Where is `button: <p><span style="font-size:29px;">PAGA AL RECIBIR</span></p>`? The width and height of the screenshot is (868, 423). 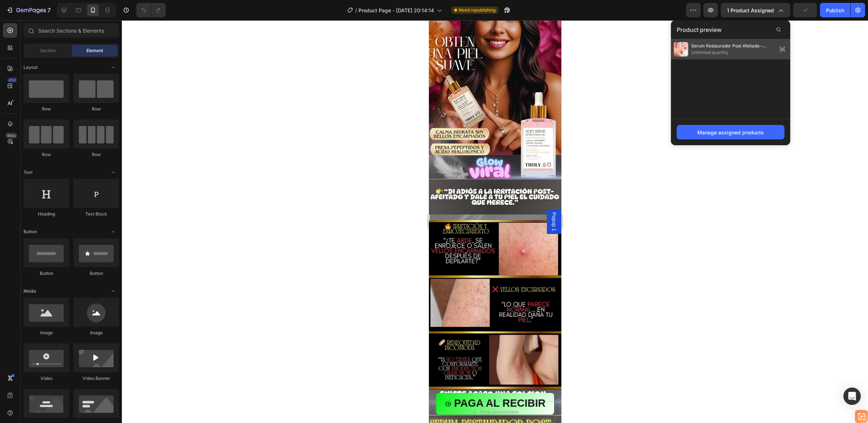
button: <p><span style="font-size:29px;">PAGA AL RECIBIR</span></p> is located at coordinates (66, 383).